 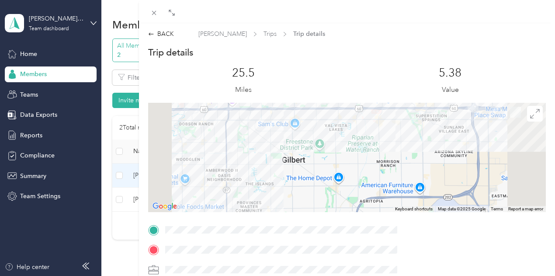 What do you see at coordinates (497, 209) in the screenshot?
I see `a: Terms (opens in new tab)` at bounding box center [497, 209].